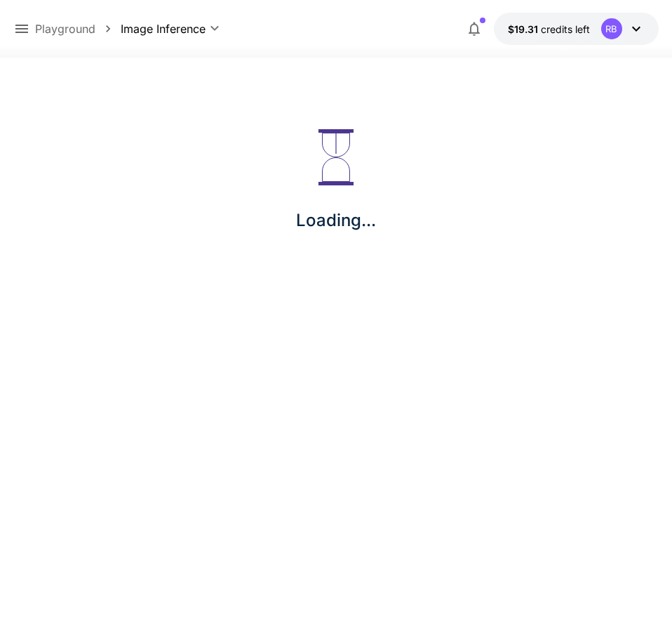  Describe the element at coordinates (565, 29) in the screenshot. I see `span: credits left` at that location.